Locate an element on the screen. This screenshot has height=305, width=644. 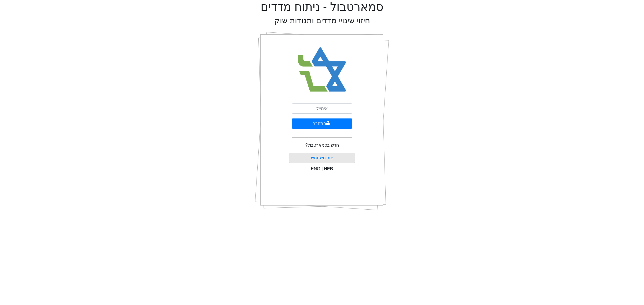
img: Smart Bull is located at coordinates (322, 70).